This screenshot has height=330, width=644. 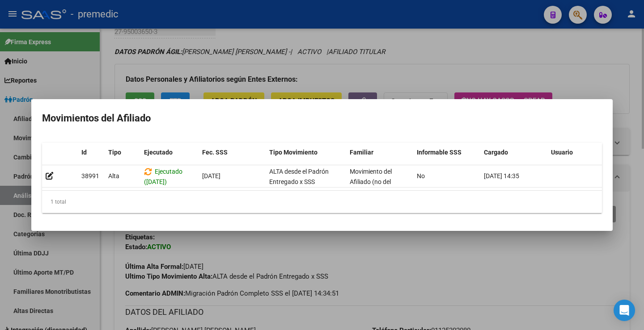 What do you see at coordinates (91, 152) in the screenshot?
I see `datatable-header-cell: Id` at bounding box center [91, 152].